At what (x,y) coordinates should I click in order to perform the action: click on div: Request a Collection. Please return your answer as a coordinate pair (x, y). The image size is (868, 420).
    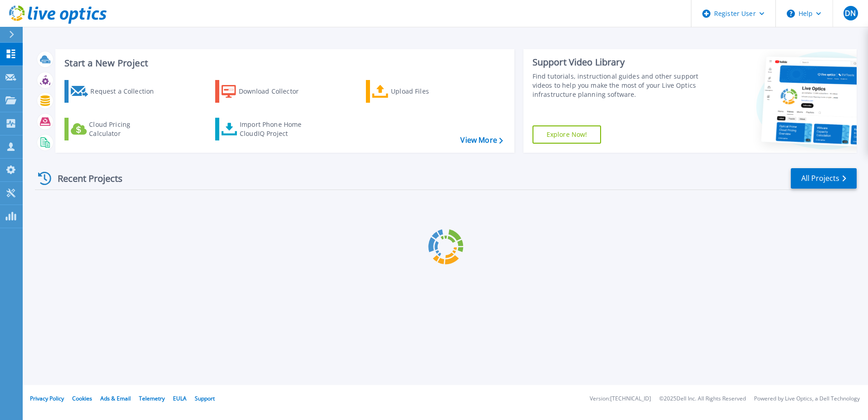
    Looking at the image, I should click on (127, 91).